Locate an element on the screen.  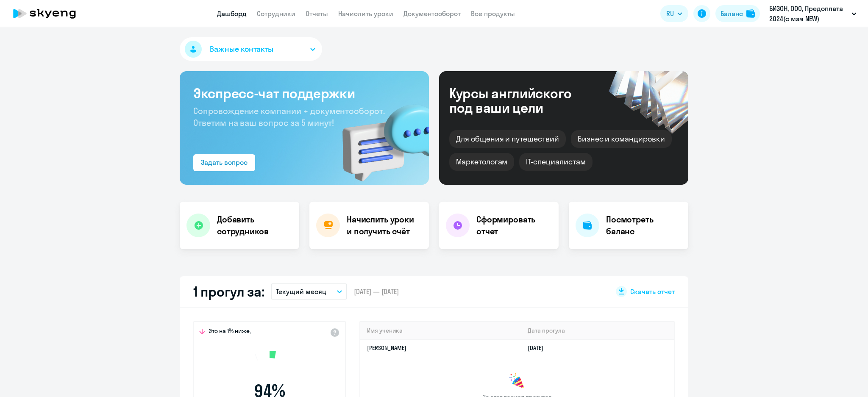
span: Скачать отчет is located at coordinates (652, 291).